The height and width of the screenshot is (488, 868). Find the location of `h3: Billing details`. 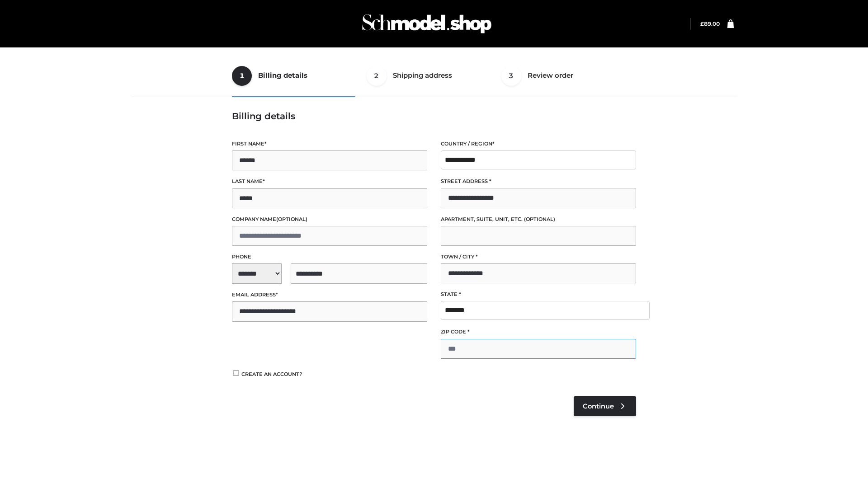

h3: Billing details is located at coordinates (434, 116).